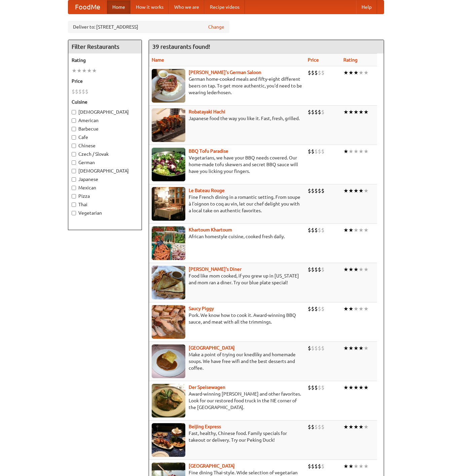 This screenshot has width=452, height=476. Describe the element at coordinates (227, 86) in the screenshot. I see `p: German home-cooked meals and fifty-eight different beers on tap. To get more authentic, you'd nee...` at that location.